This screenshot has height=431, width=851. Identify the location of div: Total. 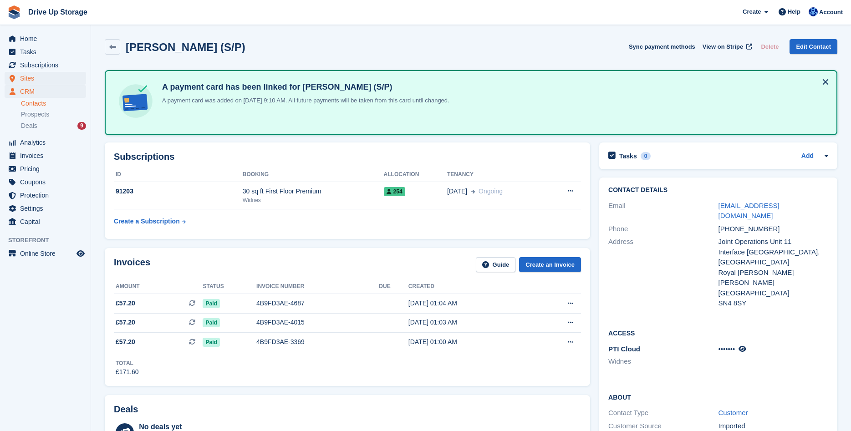
(127, 363).